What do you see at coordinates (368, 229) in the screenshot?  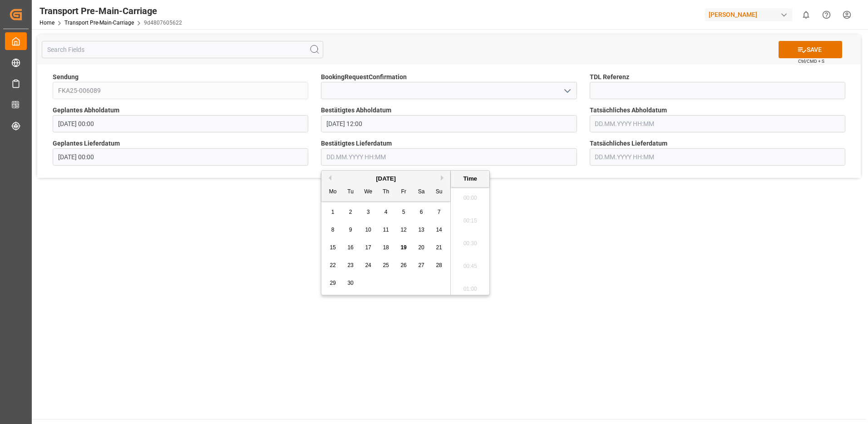 I see `span: 10` at bounding box center [368, 229].